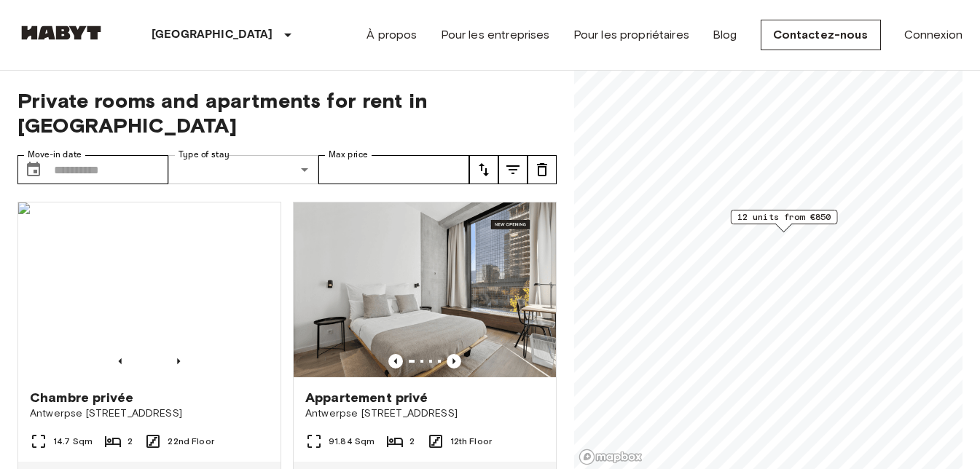 The image size is (980, 469). Describe the element at coordinates (610, 457) in the screenshot. I see `a: Mapbox logo` at that location.